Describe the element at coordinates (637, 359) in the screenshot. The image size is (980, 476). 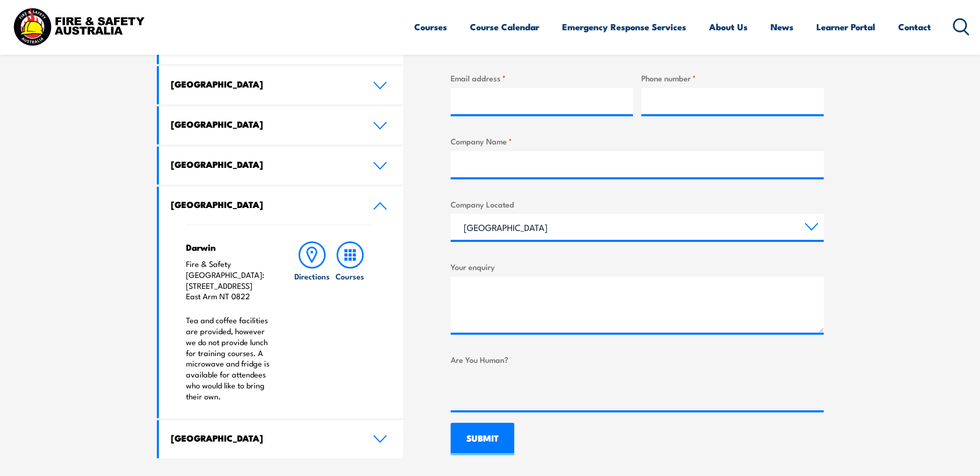
I see `label: Are You Human?` at that location.